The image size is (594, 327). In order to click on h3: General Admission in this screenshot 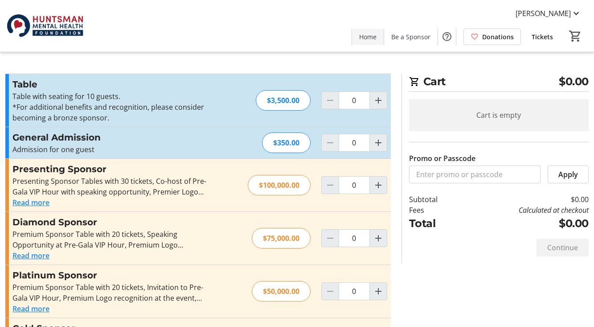, I will do `click(110, 137)`.